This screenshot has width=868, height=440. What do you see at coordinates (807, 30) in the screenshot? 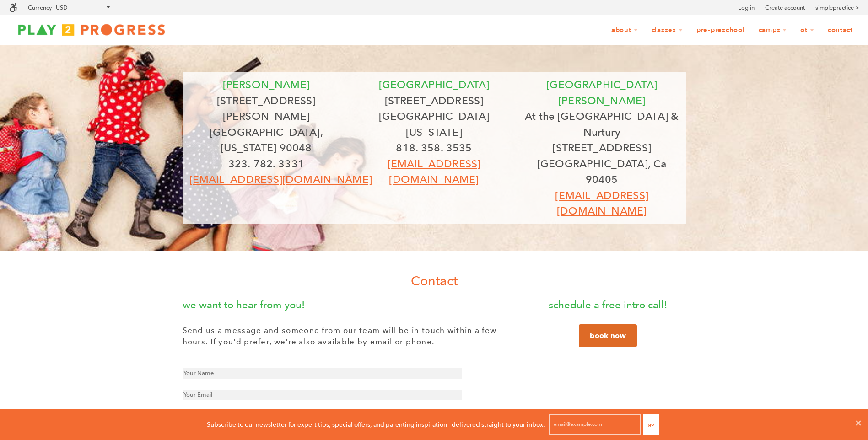
I see `a: OT` at bounding box center [807, 30].